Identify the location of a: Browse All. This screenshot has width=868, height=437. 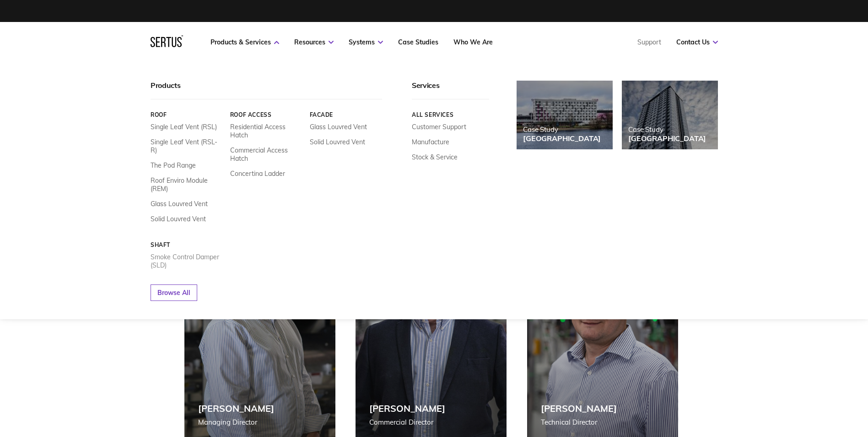
(174, 293).